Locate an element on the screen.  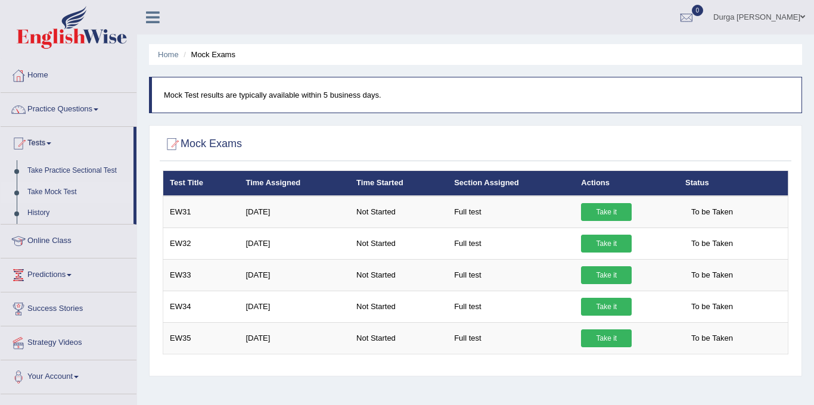
a: Take Practice Sectional Test is located at coordinates (77, 171).